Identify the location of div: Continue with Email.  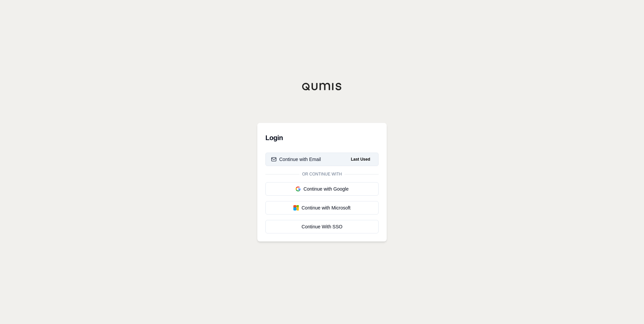
(296, 159).